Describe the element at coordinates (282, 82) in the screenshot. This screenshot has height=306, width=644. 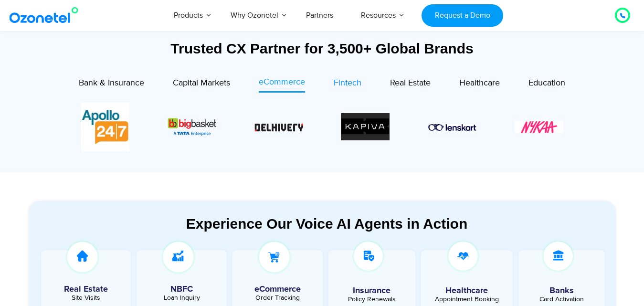
I see `span: eCommerce` at that location.